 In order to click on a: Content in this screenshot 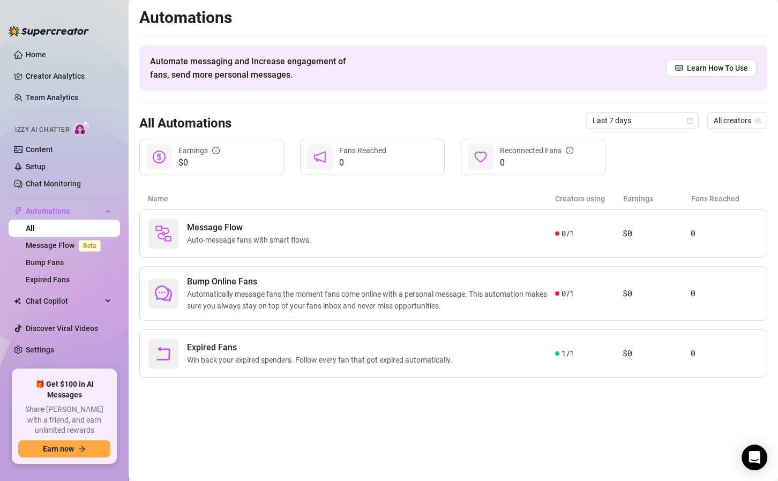, I will do `click(39, 149)`.